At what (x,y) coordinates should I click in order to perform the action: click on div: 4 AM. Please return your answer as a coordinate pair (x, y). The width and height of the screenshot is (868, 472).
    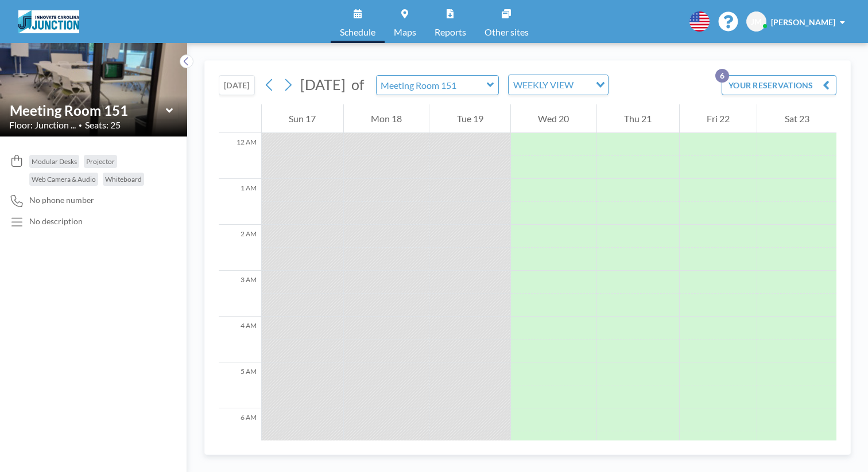
    Looking at the image, I should click on (240, 339).